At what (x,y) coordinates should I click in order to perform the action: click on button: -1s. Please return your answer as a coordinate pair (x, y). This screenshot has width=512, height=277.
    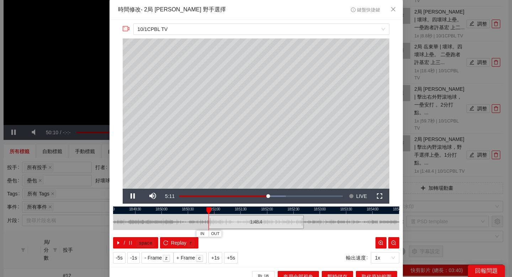
    Looking at the image, I should click on (133, 257).